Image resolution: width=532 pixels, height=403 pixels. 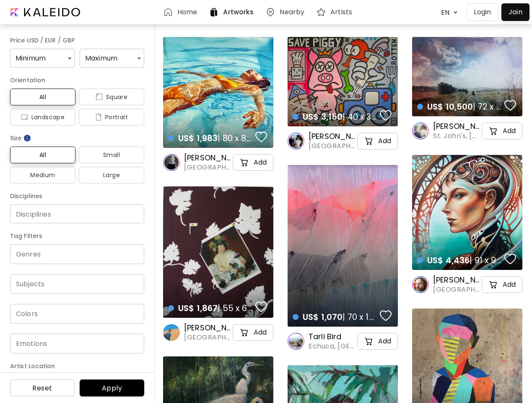 What do you see at coordinates (27, 138) in the screenshot?
I see `img: info` at bounding box center [27, 138].